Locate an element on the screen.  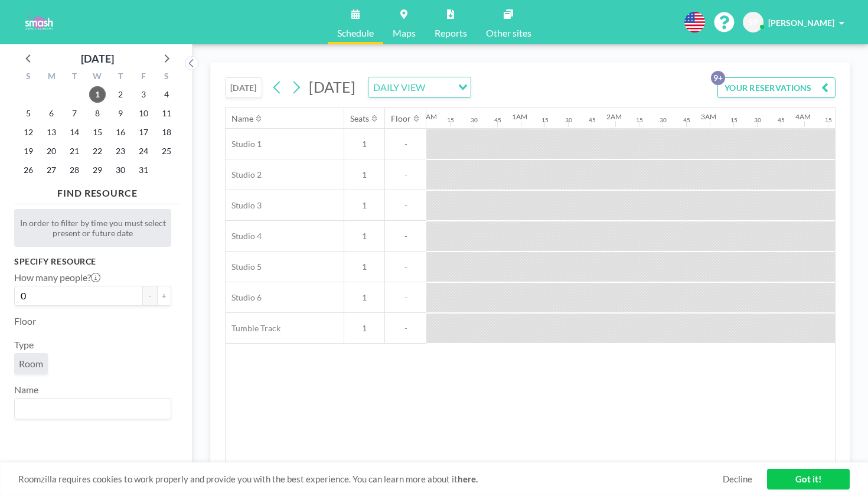
label: Type is located at coordinates (24, 345).